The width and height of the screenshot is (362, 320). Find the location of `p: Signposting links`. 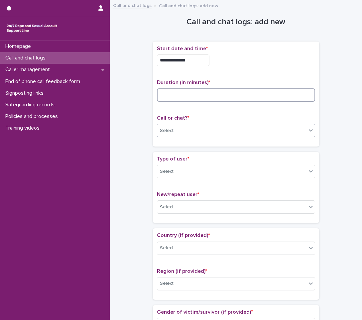

p: Signposting links is located at coordinates (26, 93).